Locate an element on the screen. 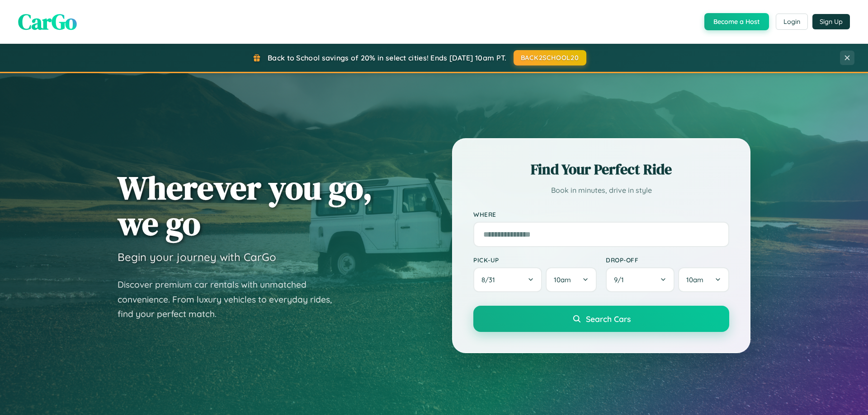 Image resolution: width=868 pixels, height=415 pixels. span: 8 / 31 is located at coordinates (490, 280).